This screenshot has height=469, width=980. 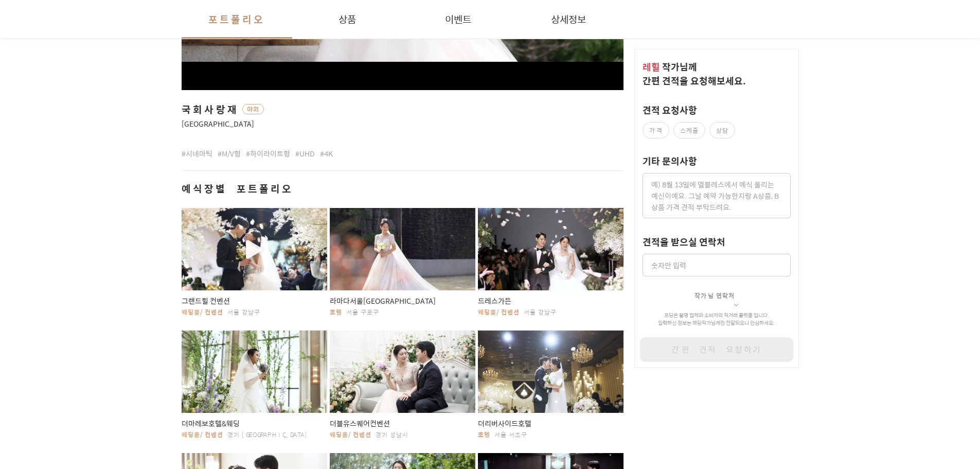 I want to click on span: 더리버사이드호텔, so click(x=551, y=423).